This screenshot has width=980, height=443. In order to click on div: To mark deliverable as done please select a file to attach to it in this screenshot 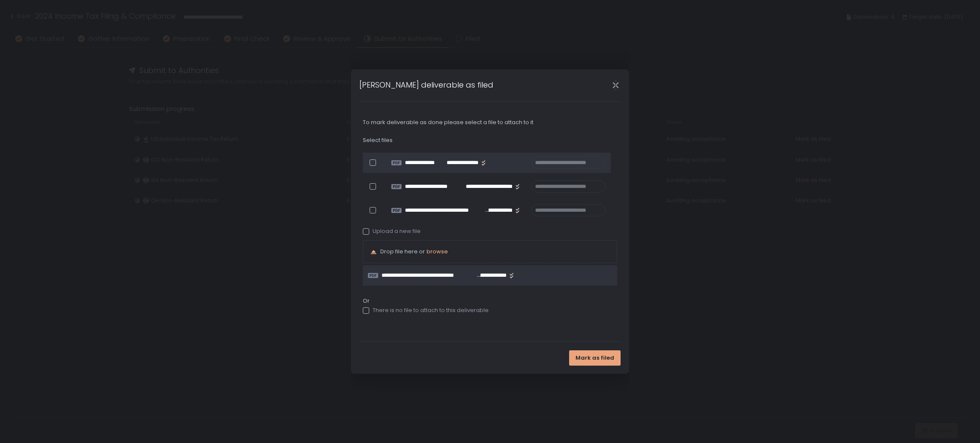, I will do `click(490, 123)`.